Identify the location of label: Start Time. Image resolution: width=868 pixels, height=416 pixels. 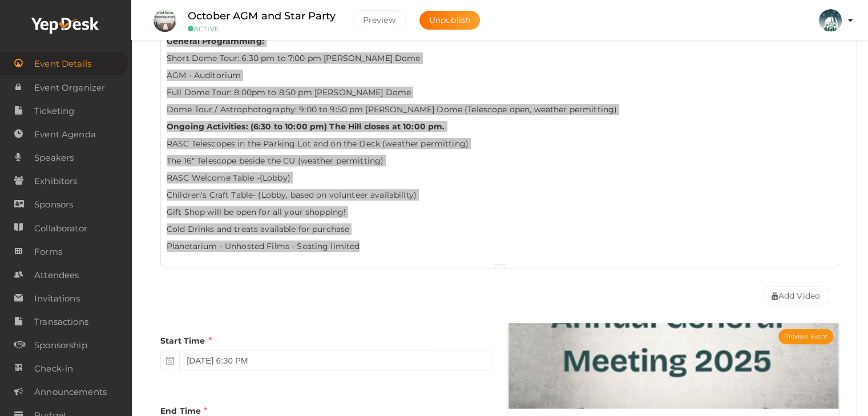
(186, 341).